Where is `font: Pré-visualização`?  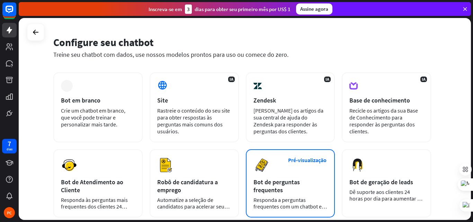
font: Pré-visualização is located at coordinates (307, 160).